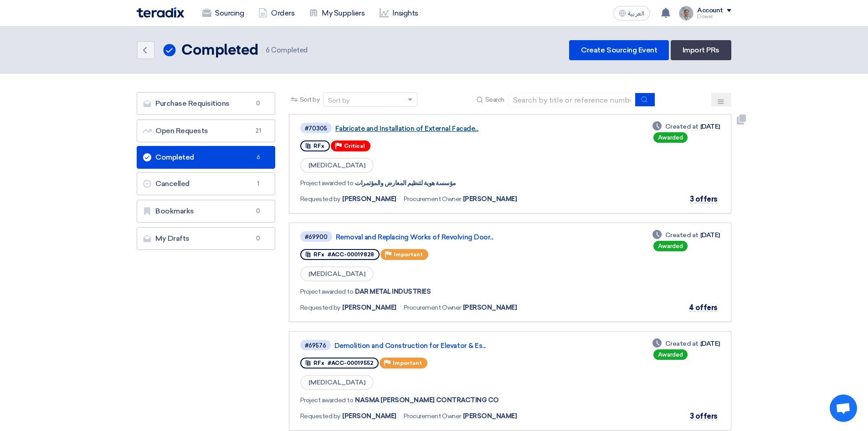 The width and height of the screenshot is (868, 431). What do you see at coordinates (351, 363) in the screenshot?
I see `span: #ACC-00019552` at bounding box center [351, 363].